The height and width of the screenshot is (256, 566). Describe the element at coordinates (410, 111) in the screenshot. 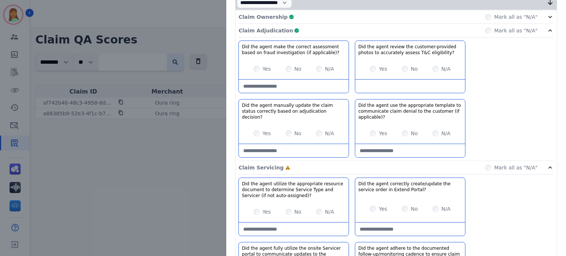

I see `h3: Did the agent use the appropriate template to communicate claim denial to the customer (if applic...` at that location.